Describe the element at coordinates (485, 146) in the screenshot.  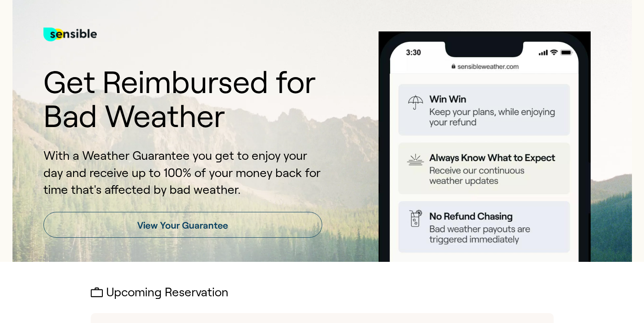
I see `img: Product box` at that location.